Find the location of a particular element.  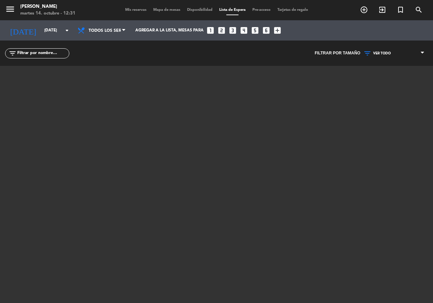

i: filter_list is located at coordinates (13, 53).